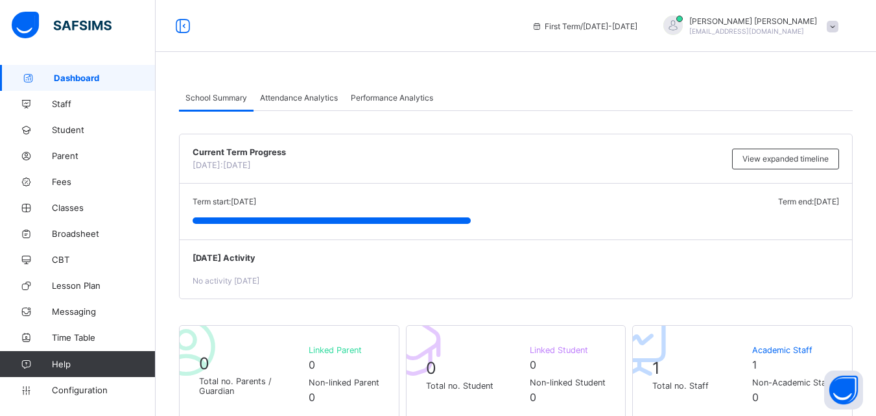 The width and height of the screenshot is (876, 416). What do you see at coordinates (344, 382) in the screenshot?
I see `span: Non-linked Parent` at bounding box center [344, 382].